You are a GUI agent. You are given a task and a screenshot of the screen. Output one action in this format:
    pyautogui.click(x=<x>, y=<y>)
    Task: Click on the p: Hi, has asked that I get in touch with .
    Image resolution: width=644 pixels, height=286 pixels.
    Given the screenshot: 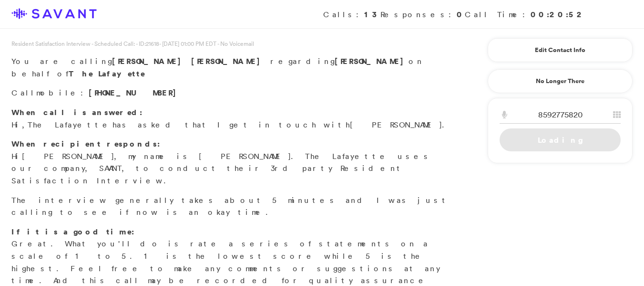 What is the action you would take?
    pyautogui.click(x=232, y=118)
    